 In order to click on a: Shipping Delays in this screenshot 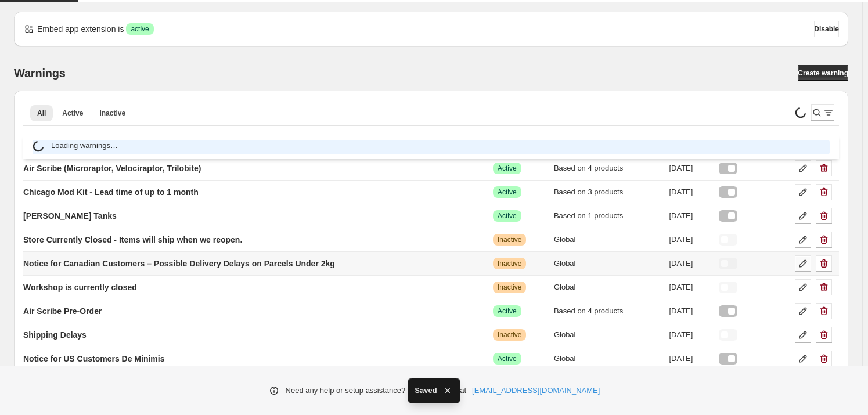, I will do `click(54, 335)`.